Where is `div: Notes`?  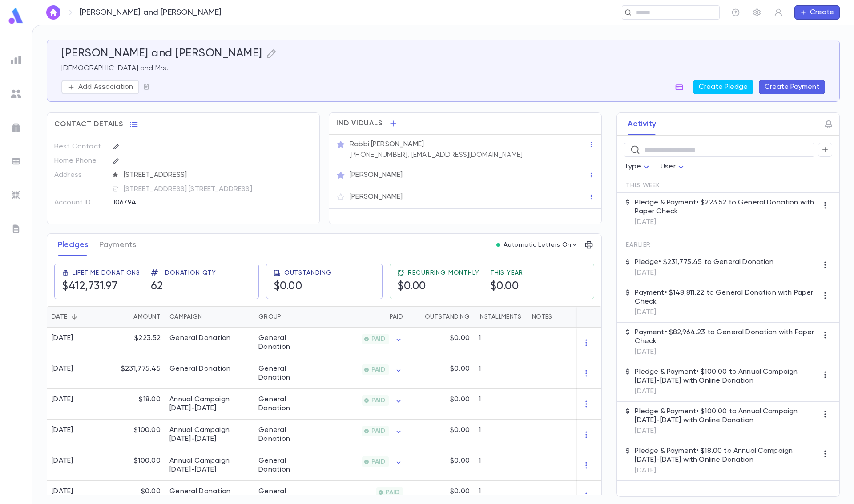
div: Notes is located at coordinates (541, 317).